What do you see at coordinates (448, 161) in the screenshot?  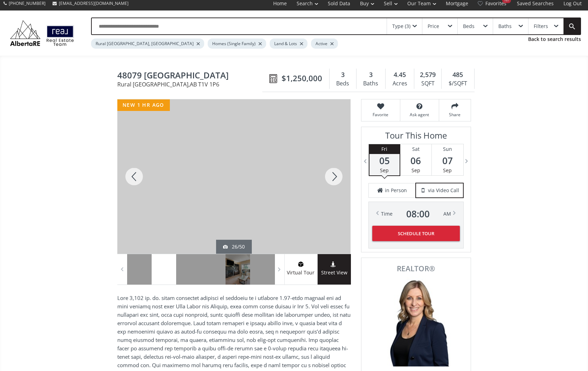 I see `span: 07` at bounding box center [448, 161].